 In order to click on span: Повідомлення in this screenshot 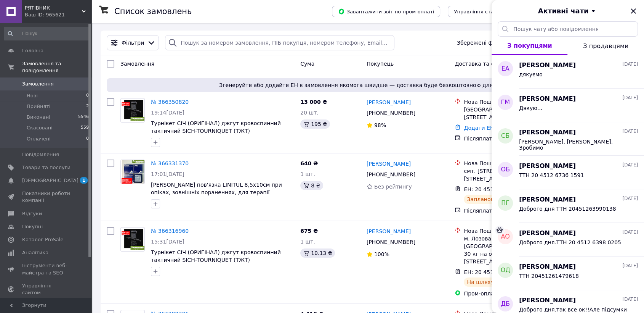, I will do `click(40, 155)`.